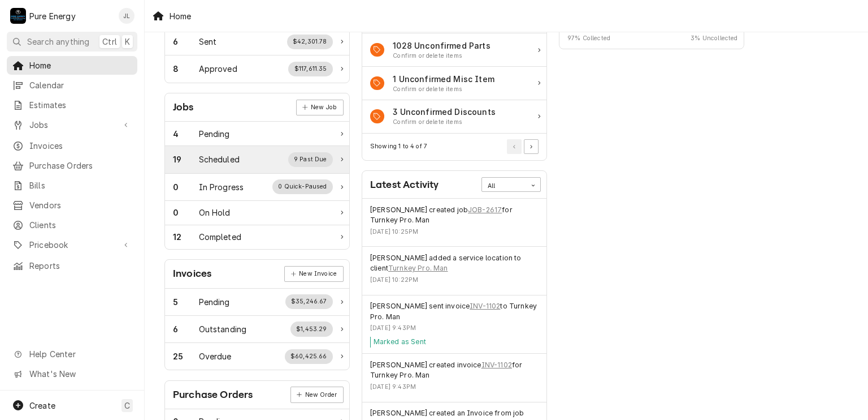 The height and width of the screenshot is (420, 868). What do you see at coordinates (59, 41) in the screenshot?
I see `span: Search anything` at bounding box center [59, 41].